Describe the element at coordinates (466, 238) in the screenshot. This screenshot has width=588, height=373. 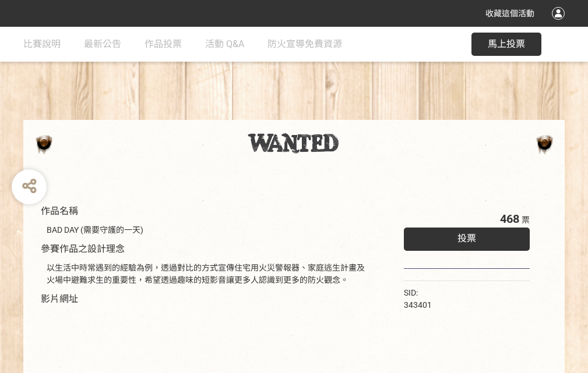
I see `span: 投票` at that location.